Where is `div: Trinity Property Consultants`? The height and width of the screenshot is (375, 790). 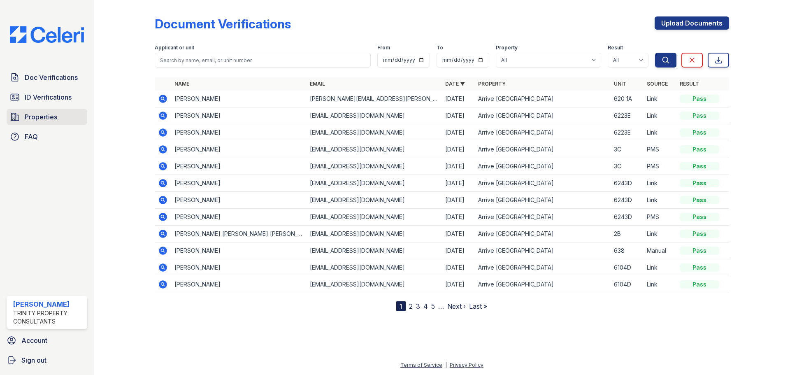 div: Trinity Property Consultants is located at coordinates (49, 317).